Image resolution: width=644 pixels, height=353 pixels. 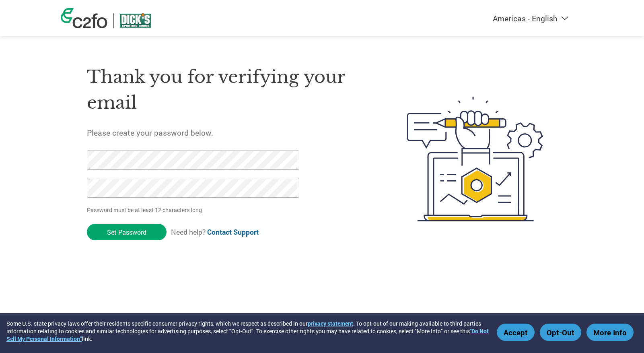 What do you see at coordinates (127, 232) in the screenshot?
I see `input: Set Password` at bounding box center [127, 232].